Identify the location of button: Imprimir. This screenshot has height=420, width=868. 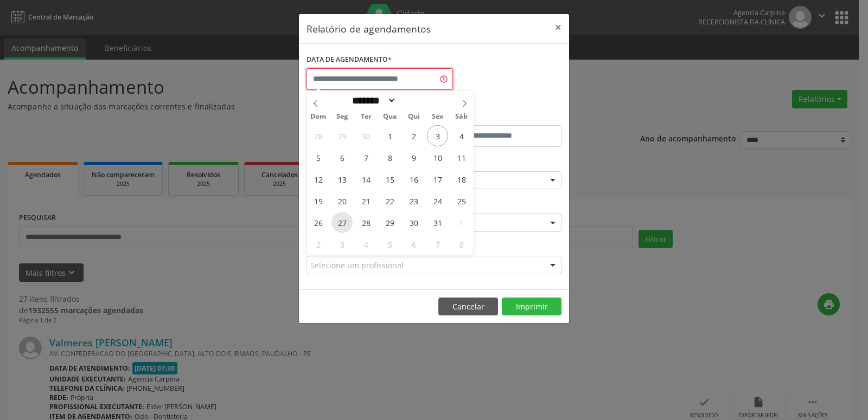
(532, 307).